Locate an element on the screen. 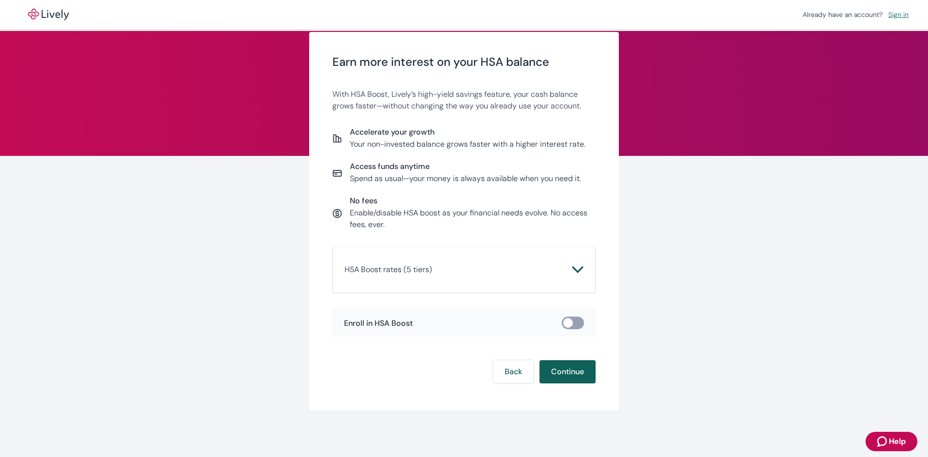 The height and width of the screenshot is (457, 928). button: Back is located at coordinates (513, 372).